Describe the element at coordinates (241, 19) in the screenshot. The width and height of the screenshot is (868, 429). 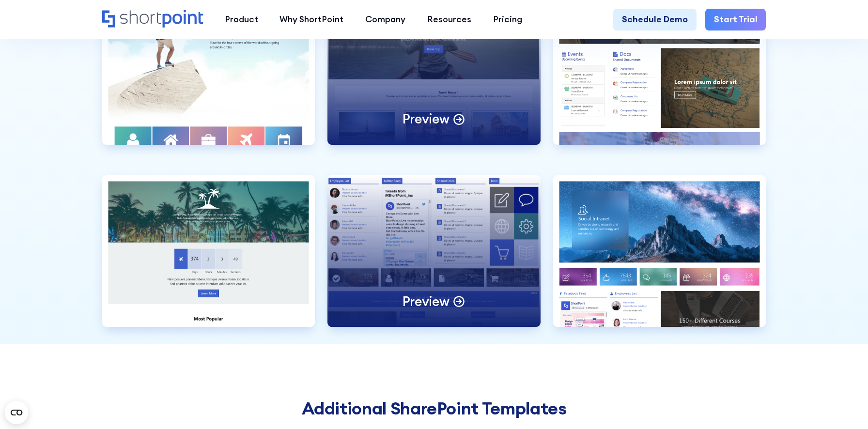
I see `div: Product` at that location.